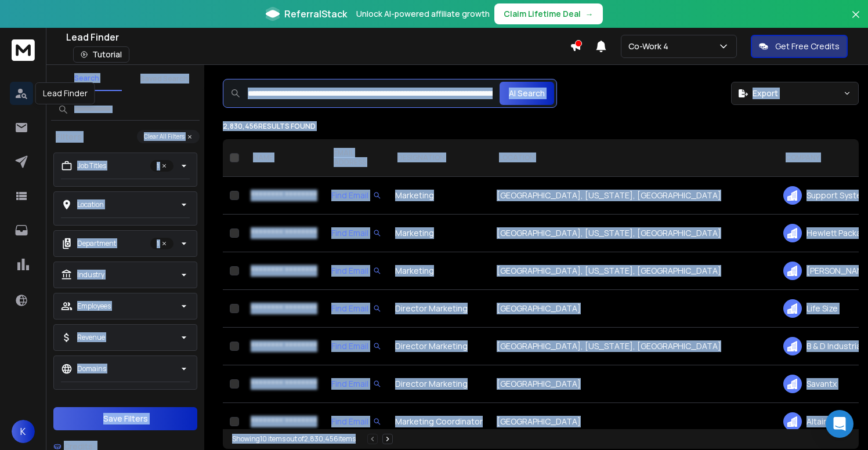  I want to click on p: Employees, so click(94, 306).